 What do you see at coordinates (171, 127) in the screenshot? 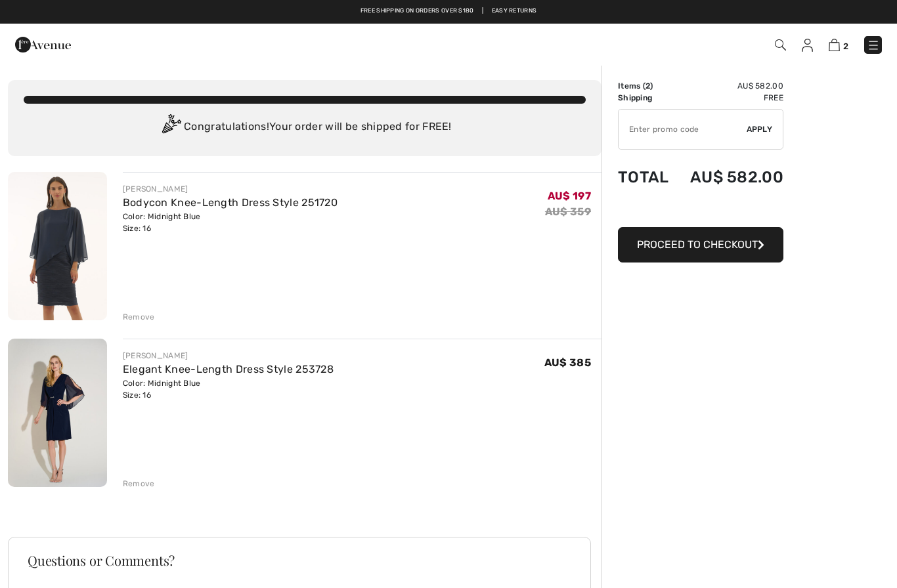
I see `img: Congratulation2.svg` at bounding box center [171, 127].